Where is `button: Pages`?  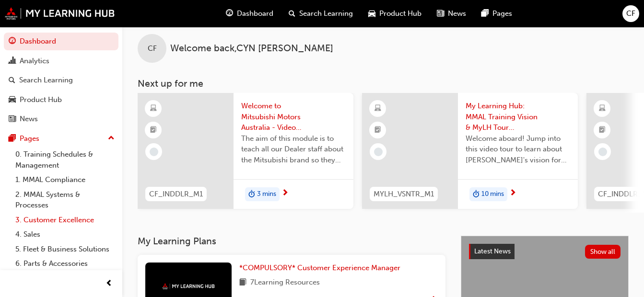
button: Pages is located at coordinates (61, 139).